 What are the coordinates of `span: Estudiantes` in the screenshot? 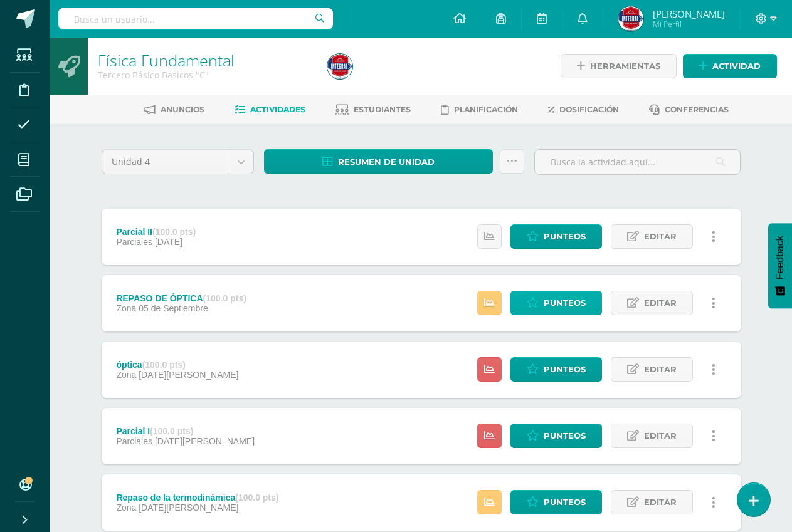 It's located at (382, 109).